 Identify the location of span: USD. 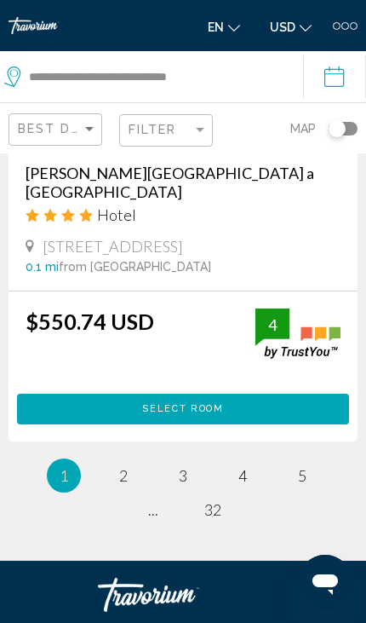
(283, 27).